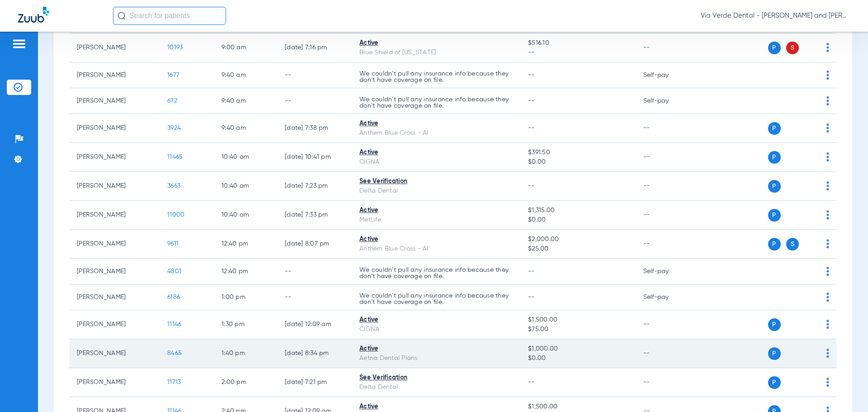 This screenshot has width=868, height=412. Describe the element at coordinates (175, 47) in the screenshot. I see `span: 10193` at that location.